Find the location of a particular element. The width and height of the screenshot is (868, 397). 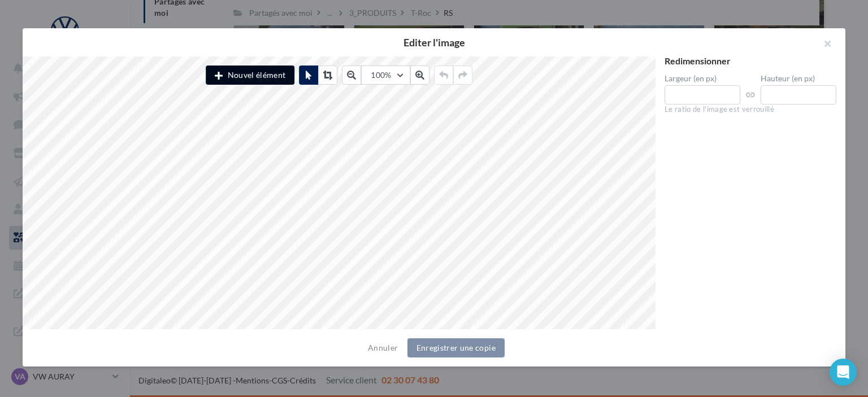

button: Nouvel élément is located at coordinates (250, 75).